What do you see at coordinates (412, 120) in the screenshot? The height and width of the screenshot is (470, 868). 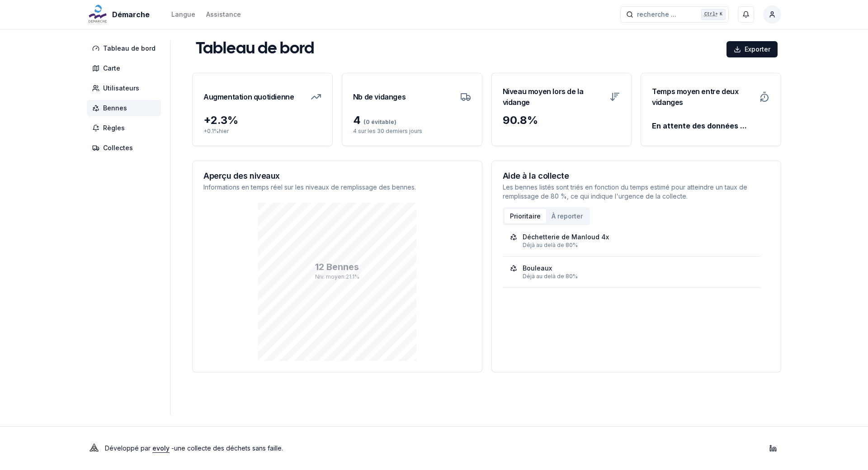 I see `div: 4` at bounding box center [412, 120].